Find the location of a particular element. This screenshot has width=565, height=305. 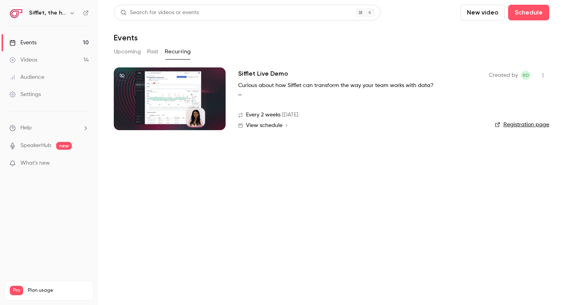

span: View schedule is located at coordinates (264, 125).